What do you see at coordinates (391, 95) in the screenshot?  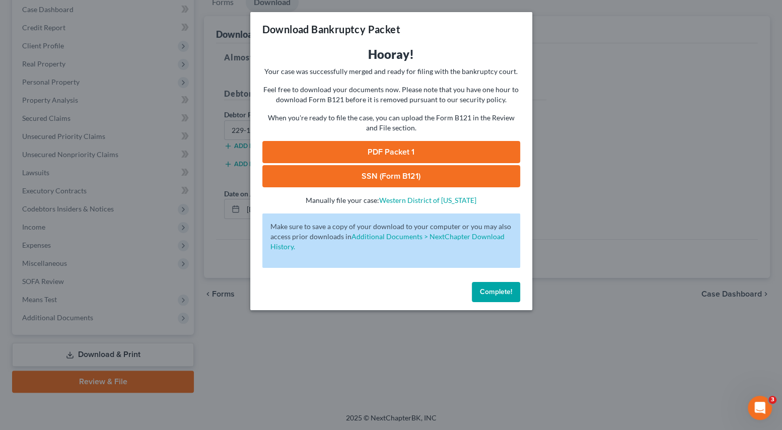 I see `p: Feel free to download your documents now. Please note that you have one hour to download Form B12...` at bounding box center [391, 95].